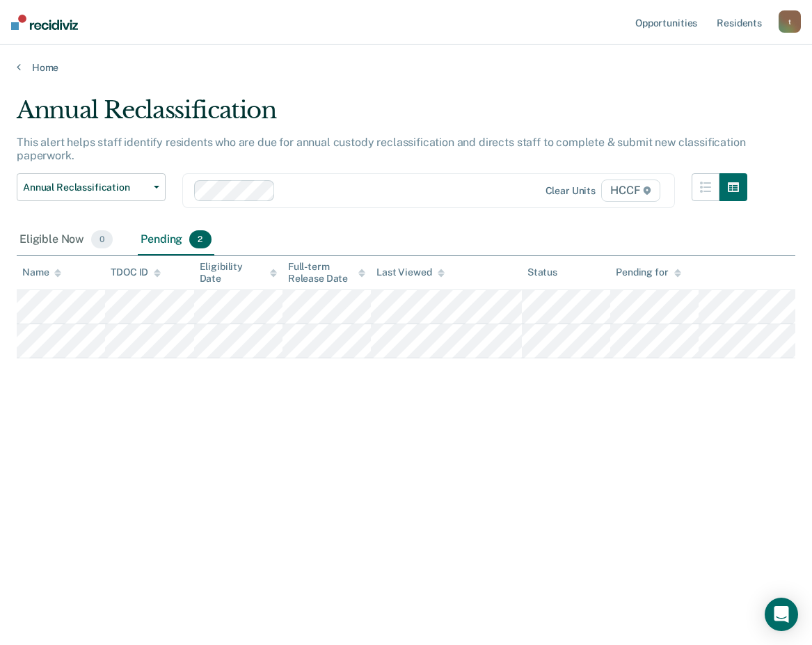 This screenshot has height=645, width=812. Describe the element at coordinates (410, 272) in the screenshot. I see `div: Last Viewed` at that location.